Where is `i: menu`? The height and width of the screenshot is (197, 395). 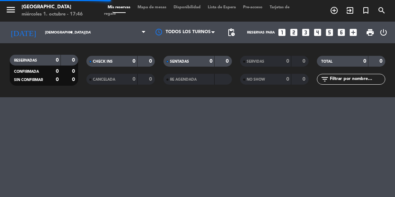 i: menu is located at coordinates (11, 10).